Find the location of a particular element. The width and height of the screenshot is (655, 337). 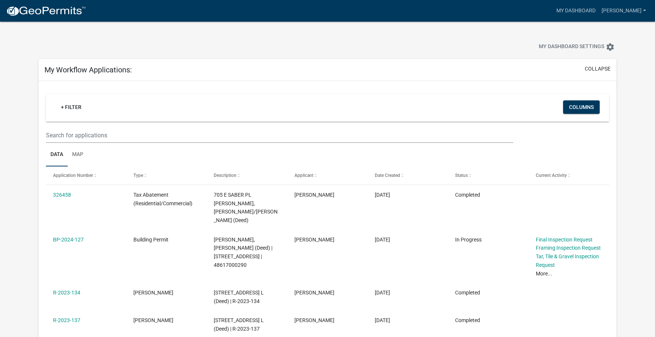

span: 709 E 1ST AVE | PIERCE, LARRY L (Deed) | R-2023-137 is located at coordinates (239, 325).